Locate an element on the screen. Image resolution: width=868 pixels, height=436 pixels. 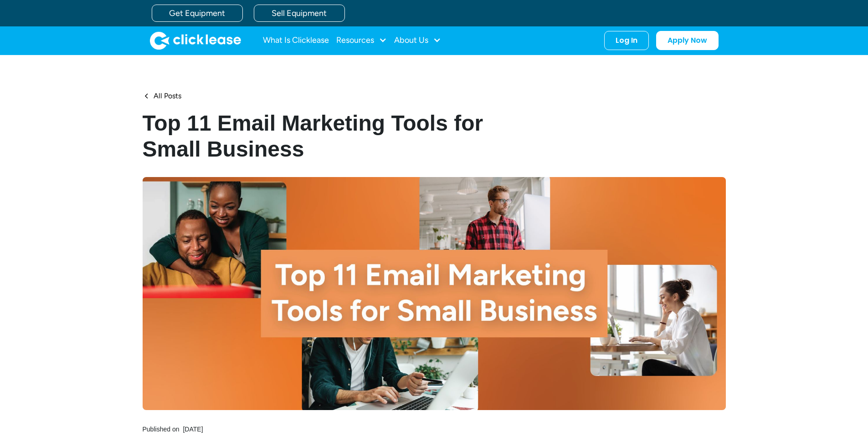
a: home is located at coordinates (195, 41).